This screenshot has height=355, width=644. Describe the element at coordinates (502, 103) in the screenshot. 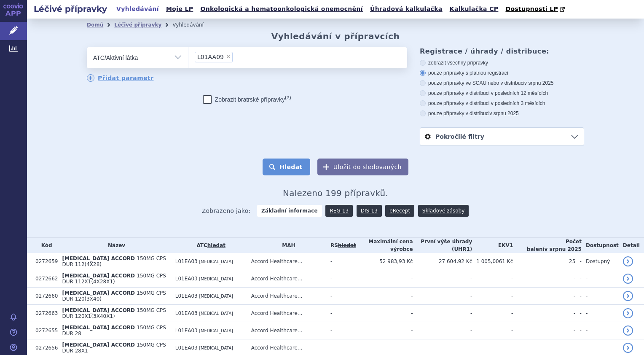

I see `label: pouze přípravky v distribuci v posledních 3 měsících` at that location.